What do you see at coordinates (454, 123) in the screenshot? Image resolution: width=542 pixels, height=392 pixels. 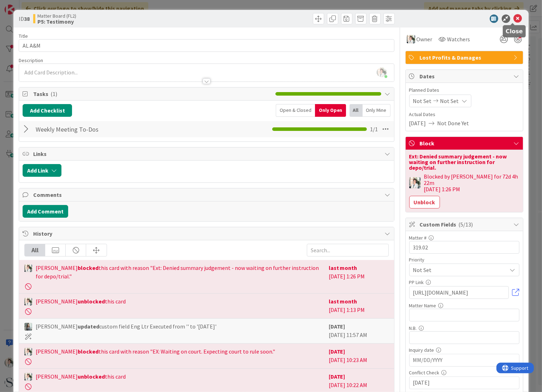 I see `span: Not Done Yet` at bounding box center [454, 123].